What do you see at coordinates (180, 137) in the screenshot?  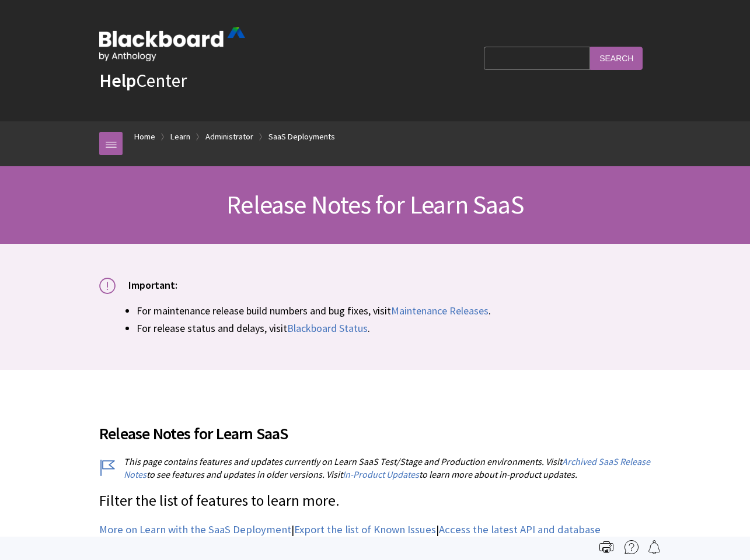 I see `a: Learn` at bounding box center [180, 137].